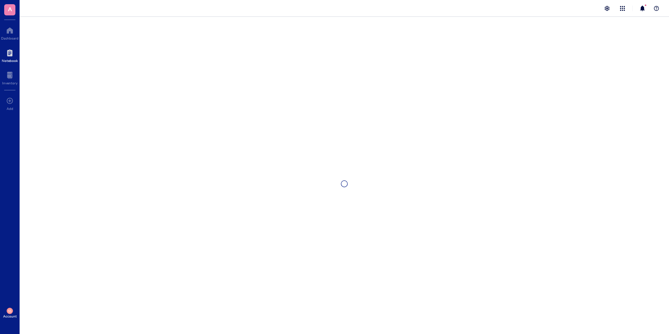  What do you see at coordinates (10, 316) in the screenshot?
I see `div: Account` at bounding box center [10, 316].